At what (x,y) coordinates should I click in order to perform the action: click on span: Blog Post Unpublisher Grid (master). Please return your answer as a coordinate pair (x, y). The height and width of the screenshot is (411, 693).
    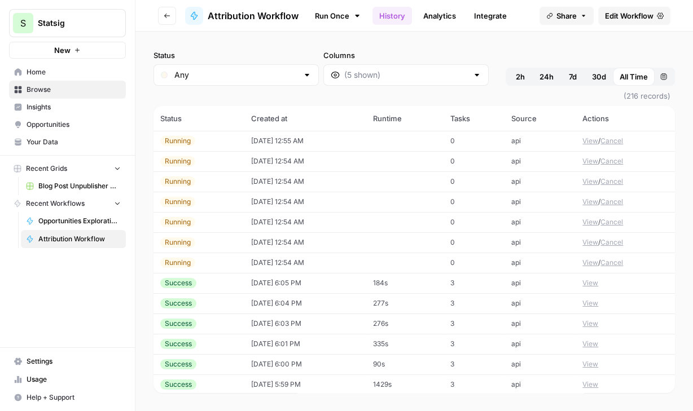
    Looking at the image, I should click on (80, 186).